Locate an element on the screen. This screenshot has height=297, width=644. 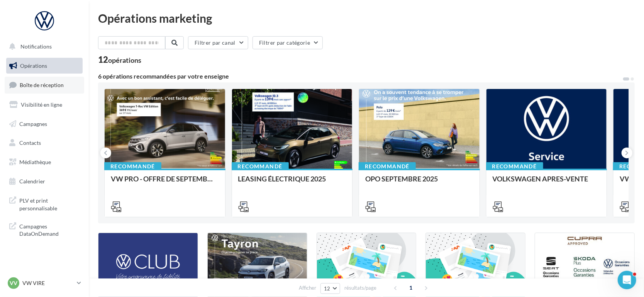
div: 12 is located at coordinates (120, 59).